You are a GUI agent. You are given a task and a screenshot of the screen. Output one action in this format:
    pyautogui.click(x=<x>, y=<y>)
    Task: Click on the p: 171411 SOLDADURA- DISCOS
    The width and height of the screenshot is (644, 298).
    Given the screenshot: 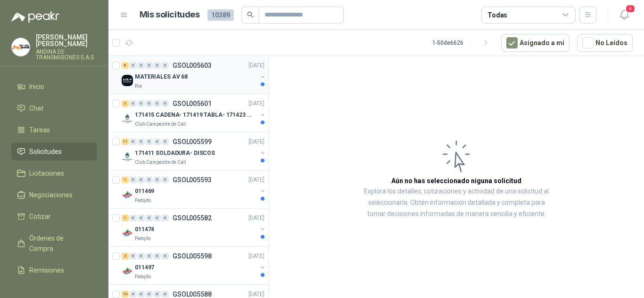 What is the action you would take?
    pyautogui.click(x=175, y=153)
    